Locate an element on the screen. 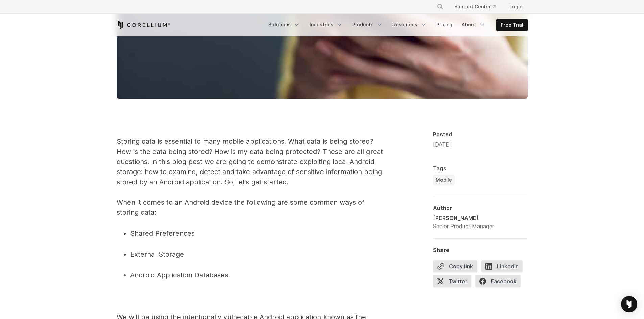 The image size is (644, 319). div: Share is located at coordinates (481, 250).